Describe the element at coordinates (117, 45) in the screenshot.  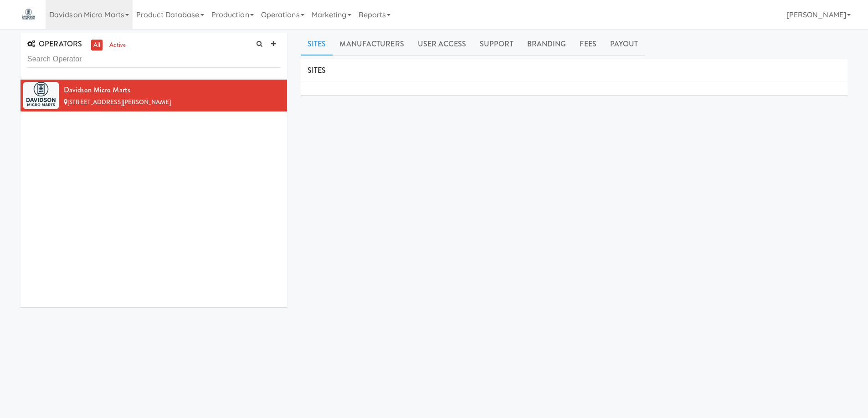
I see `a: active` at that location.